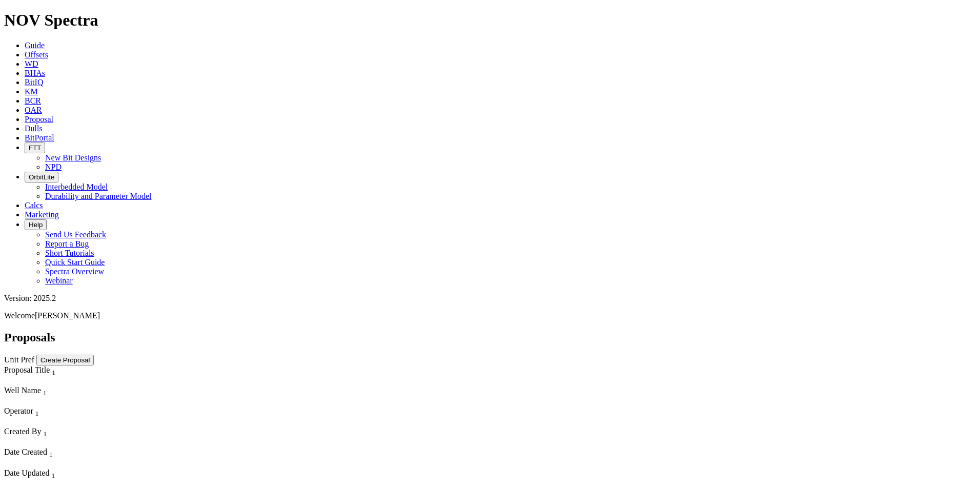 The width and height of the screenshot is (980, 489). What do you see at coordinates (99, 196) in the screenshot?
I see `a: Durability and Parameter Model` at bounding box center [99, 196].